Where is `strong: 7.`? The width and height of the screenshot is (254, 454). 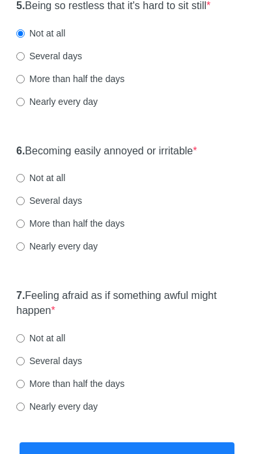 strong: 7. is located at coordinates (20, 296).